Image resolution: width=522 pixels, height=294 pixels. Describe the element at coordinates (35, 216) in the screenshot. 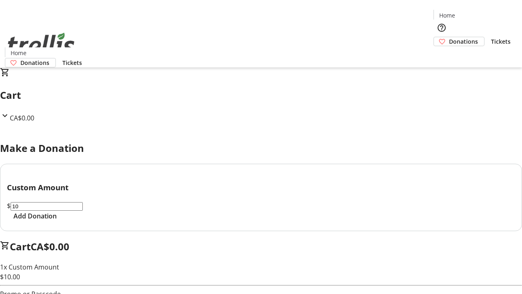

I see `span: Add Donation` at that location.